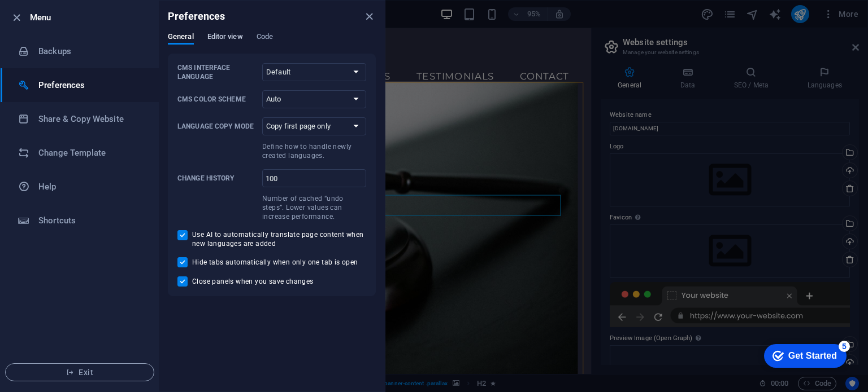  Describe the element at coordinates (314, 72) in the screenshot. I see `select: CMS Interface Language` at that location.